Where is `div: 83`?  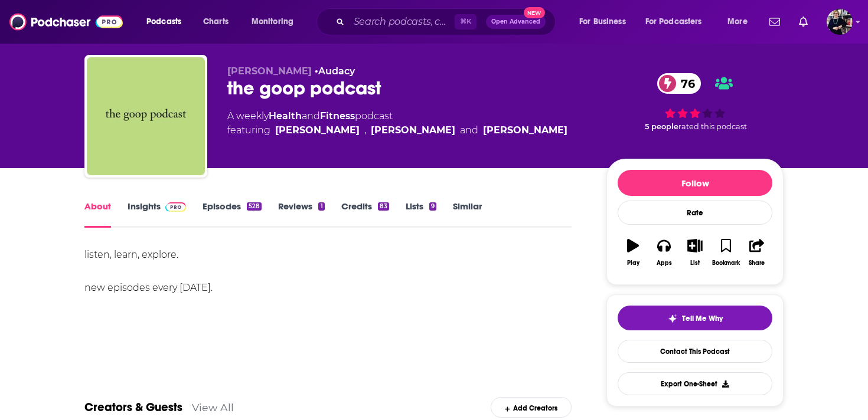 div: 83 is located at coordinates (383, 207).